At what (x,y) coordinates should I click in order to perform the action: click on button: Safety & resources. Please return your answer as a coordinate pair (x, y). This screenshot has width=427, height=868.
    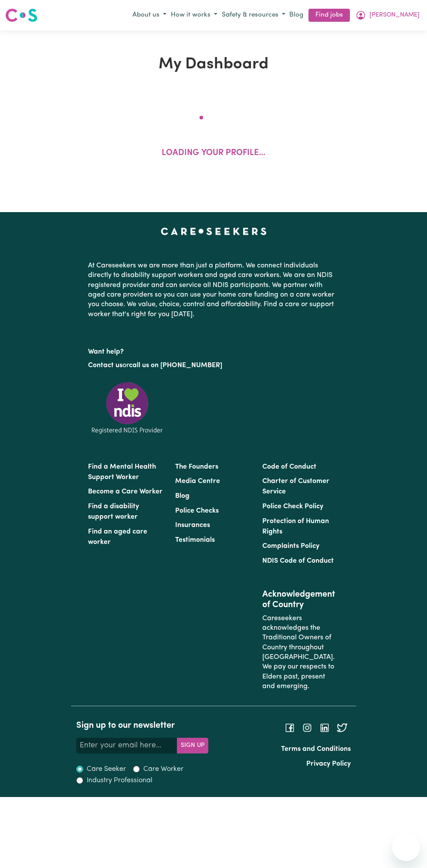
    Looking at the image, I should click on (253, 15).